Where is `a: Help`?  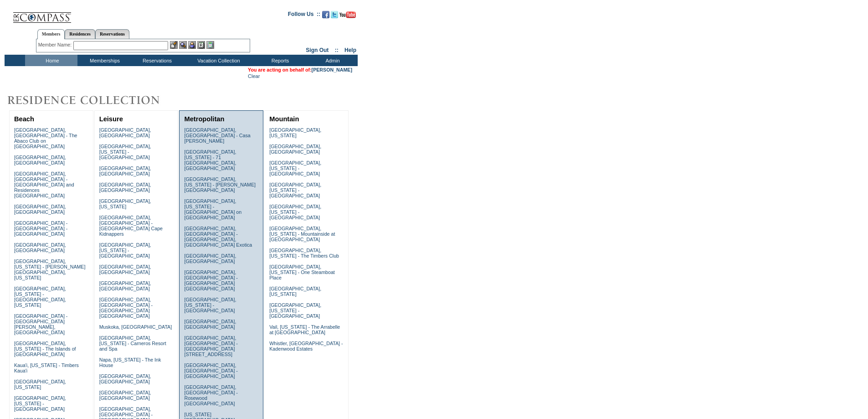 a: Help is located at coordinates (350, 50).